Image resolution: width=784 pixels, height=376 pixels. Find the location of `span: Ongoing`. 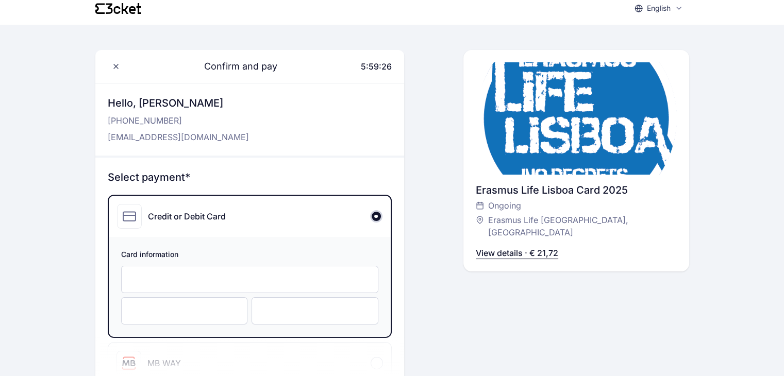

span: Ongoing is located at coordinates (505, 206).